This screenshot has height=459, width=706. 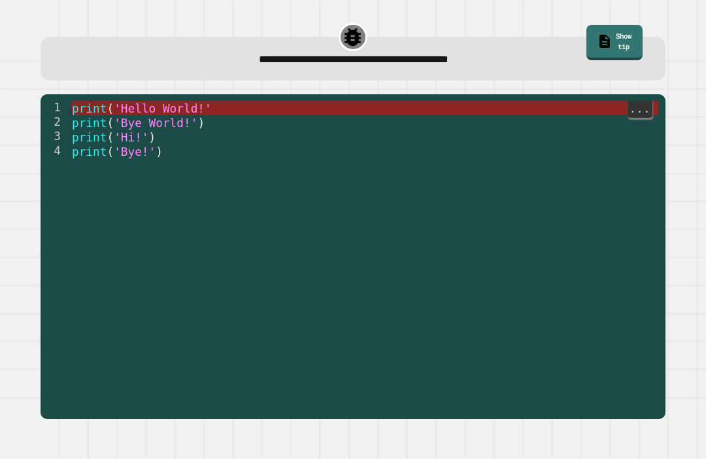 I want to click on span: 'Hi!', so click(x=131, y=137).